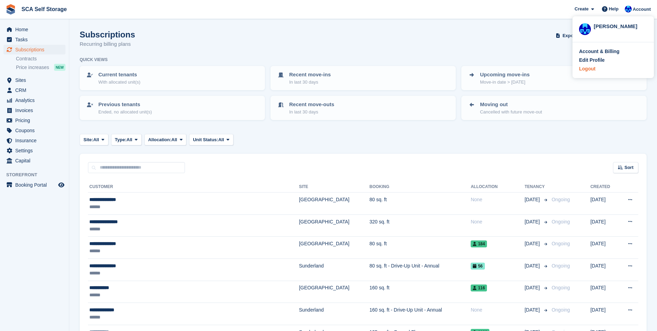 The height and width of the screenshot is (331, 657). I want to click on p: With allocated unit(s), so click(119, 82).